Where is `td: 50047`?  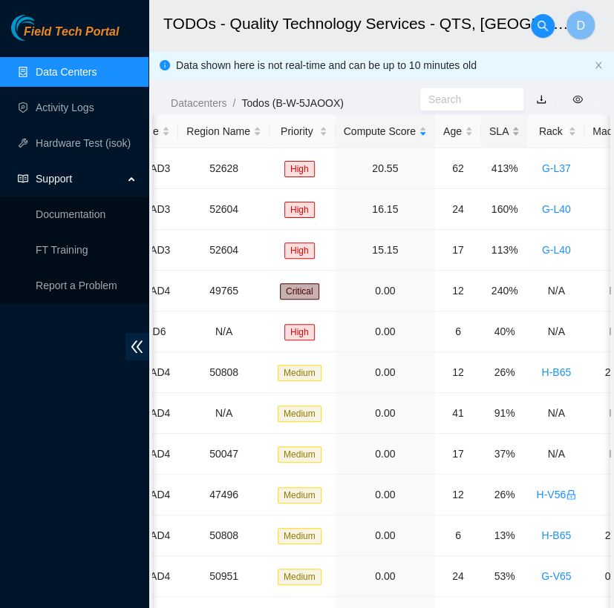
td: 50047 is located at coordinates (223, 454).